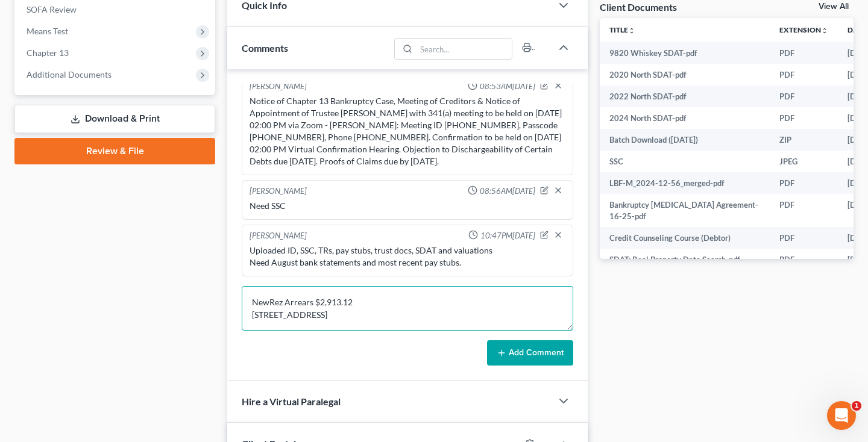 This screenshot has height=442, width=868. What do you see at coordinates (47, 52) in the screenshot?
I see `span: Chapter 13` at bounding box center [47, 52].